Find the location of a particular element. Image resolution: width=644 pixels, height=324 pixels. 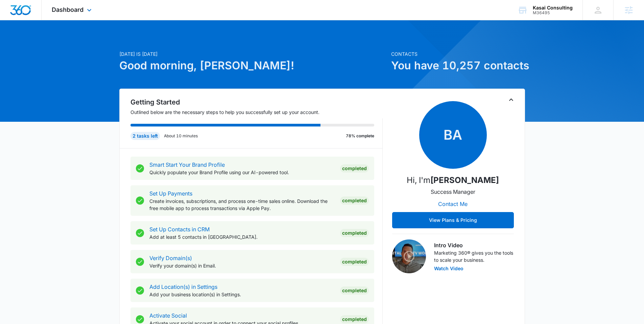

a: Smart Start Your Brand Profile is located at coordinates (187, 164).